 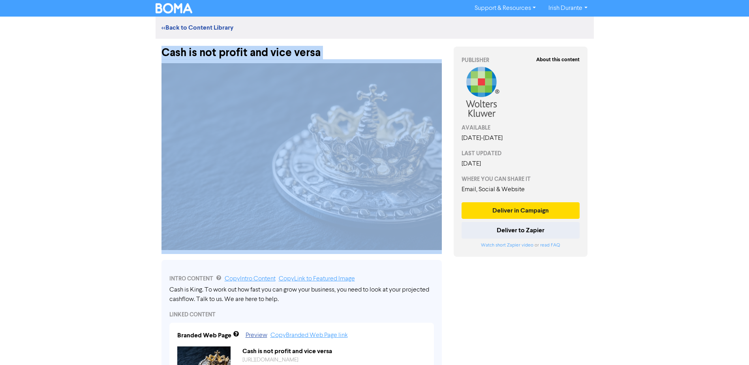 I want to click on div: LINKED CONTENT, so click(x=302, y=314).